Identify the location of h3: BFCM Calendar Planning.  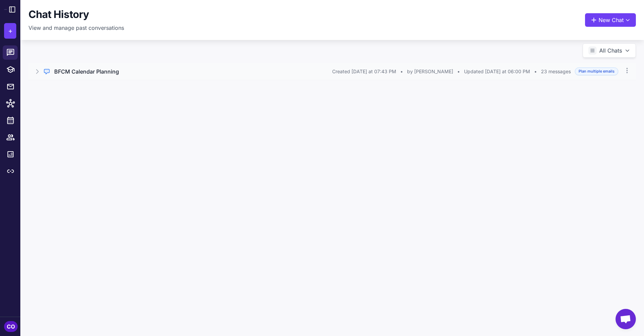
(87, 71).